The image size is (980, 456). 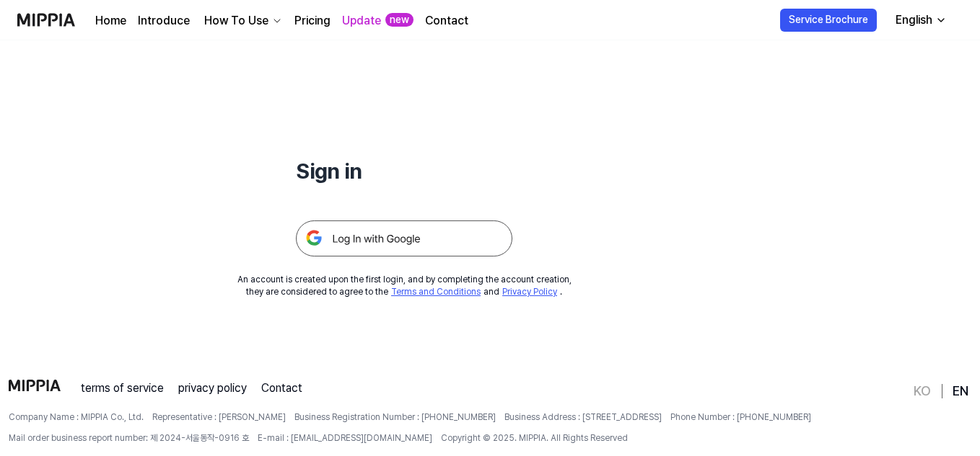 I want to click on img: logo, so click(x=35, y=385).